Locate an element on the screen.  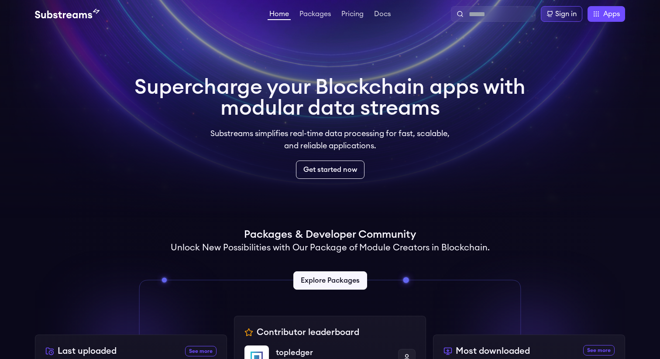
a: Home is located at coordinates (279, 15).